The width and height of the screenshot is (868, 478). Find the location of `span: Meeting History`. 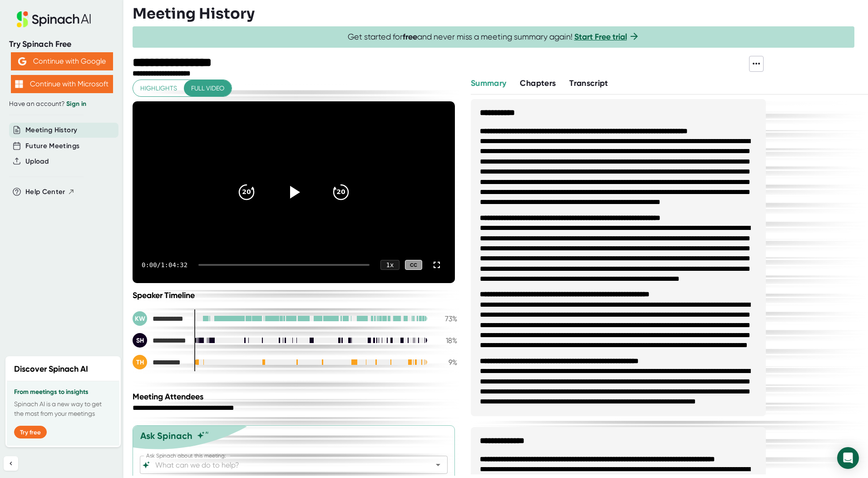

span: Meeting History is located at coordinates (51, 130).